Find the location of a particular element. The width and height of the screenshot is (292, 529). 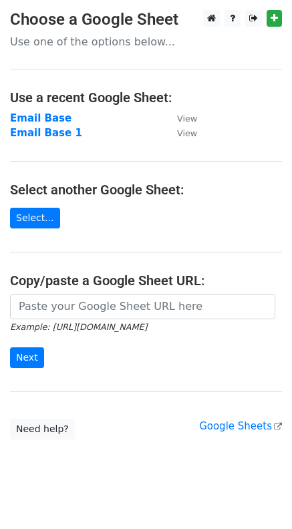

h4: Use a recent Google Sheet: is located at coordinates (145, 97).